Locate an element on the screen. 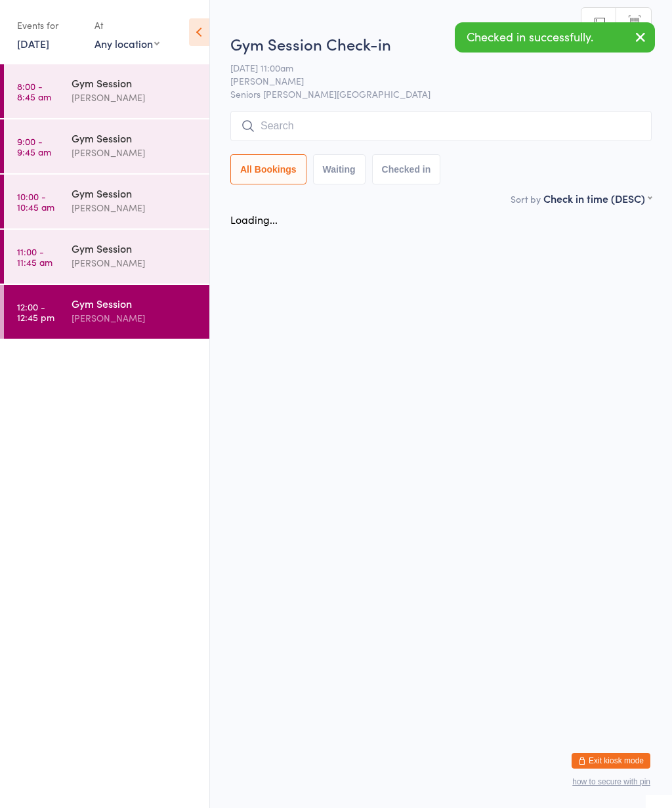  div: Events for is located at coordinates (49, 25).